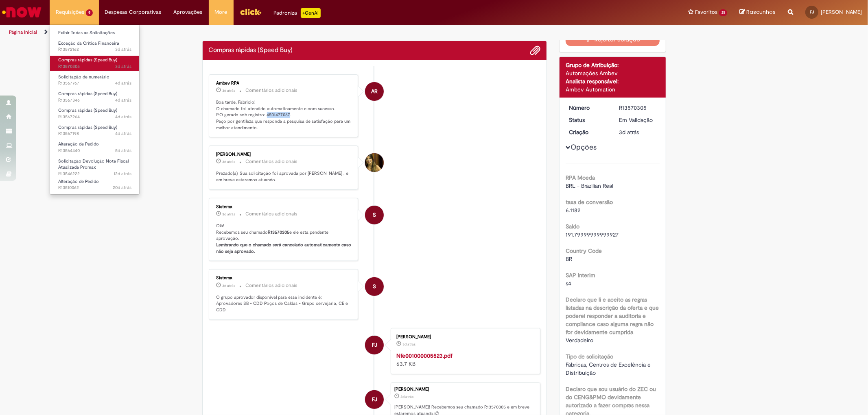  I want to click on img: ServiceNow, so click(21, 12).